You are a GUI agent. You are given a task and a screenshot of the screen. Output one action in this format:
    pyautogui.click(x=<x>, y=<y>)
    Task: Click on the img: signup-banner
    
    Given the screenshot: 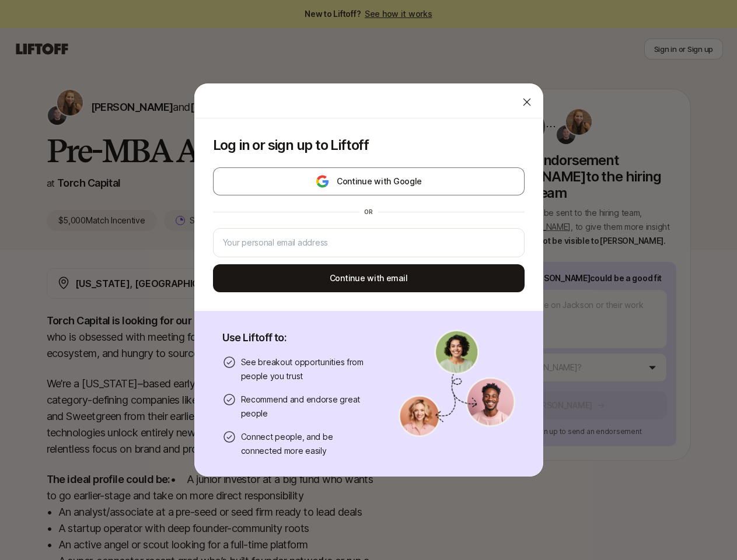 What is the action you would take?
    pyautogui.click(x=457, y=383)
    